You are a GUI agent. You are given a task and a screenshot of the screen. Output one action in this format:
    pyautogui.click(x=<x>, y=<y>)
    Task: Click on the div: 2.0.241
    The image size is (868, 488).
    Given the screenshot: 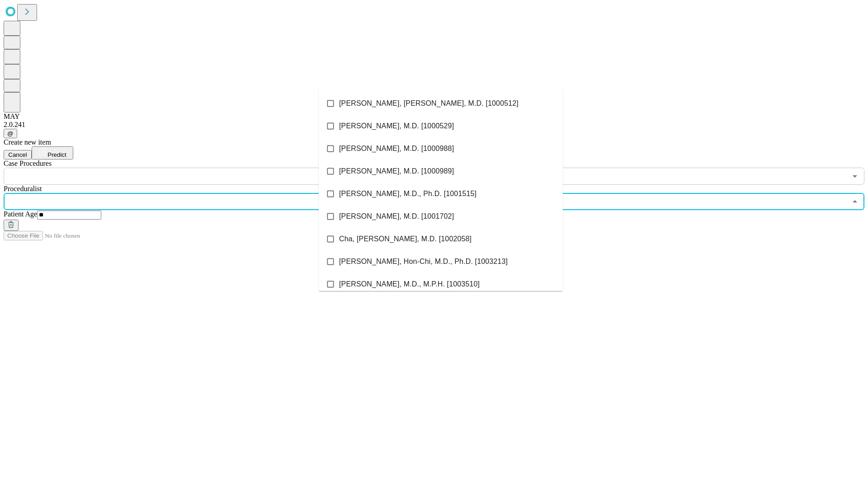 What is the action you would take?
    pyautogui.click(x=434, y=125)
    